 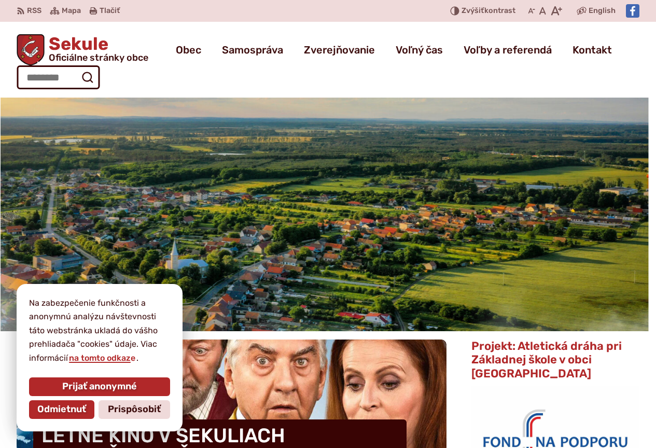 I want to click on span: RSS, so click(x=34, y=11).